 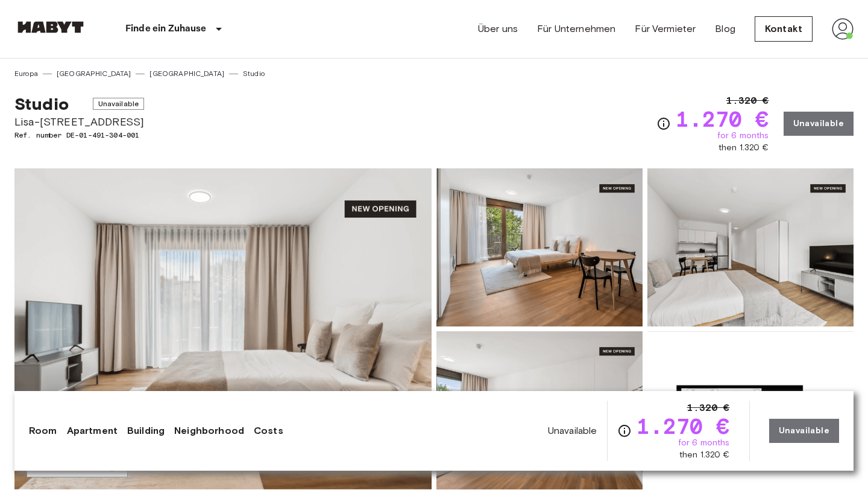 I want to click on img: Marketing picture of unit DE-01-491-304-001, so click(x=223, y=328).